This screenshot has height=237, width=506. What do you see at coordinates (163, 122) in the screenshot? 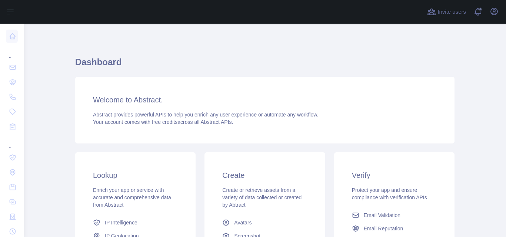
I see `span: Your account comes with across all Abstract APIs.` at bounding box center [163, 122].